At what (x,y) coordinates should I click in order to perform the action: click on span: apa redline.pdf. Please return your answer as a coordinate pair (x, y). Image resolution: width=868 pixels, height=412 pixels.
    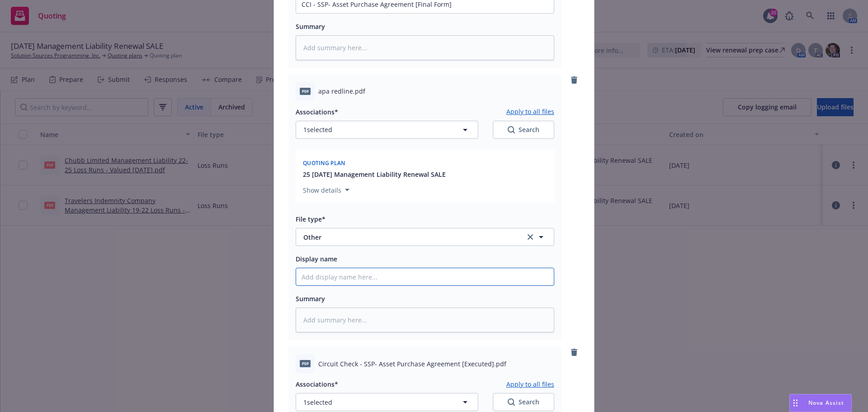
    Looking at the image, I should click on (342, 91).